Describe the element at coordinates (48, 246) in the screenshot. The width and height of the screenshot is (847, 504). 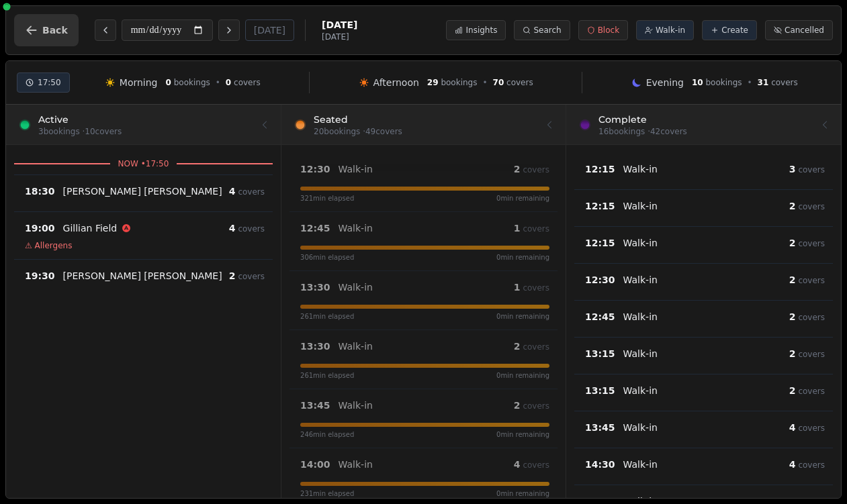
I see `span: ⚠ Allergens` at that location.